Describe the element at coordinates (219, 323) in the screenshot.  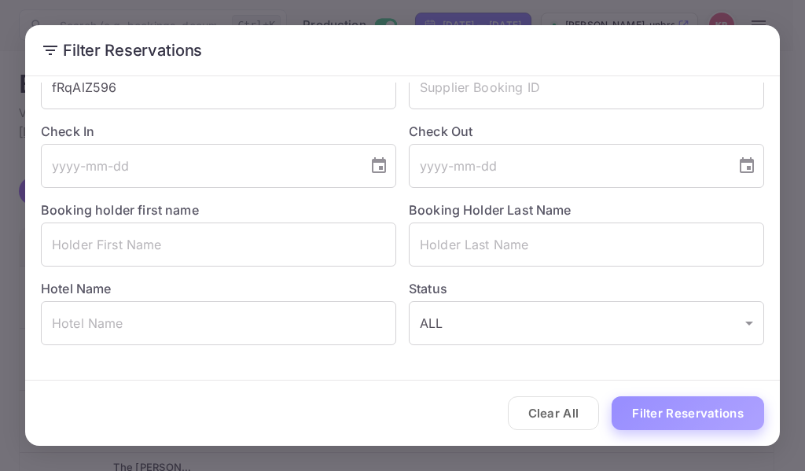
I see `input: Hotel Name` at that location.